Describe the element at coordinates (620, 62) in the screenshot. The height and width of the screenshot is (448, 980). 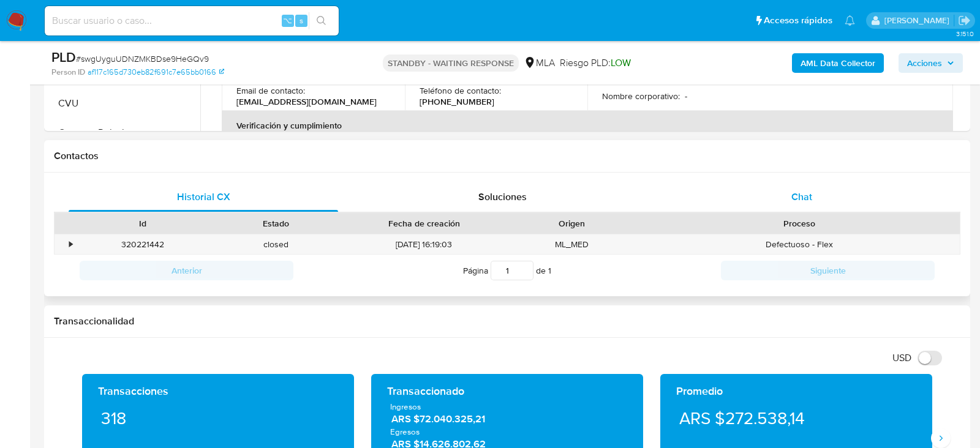
I see `span: LOW` at that location.